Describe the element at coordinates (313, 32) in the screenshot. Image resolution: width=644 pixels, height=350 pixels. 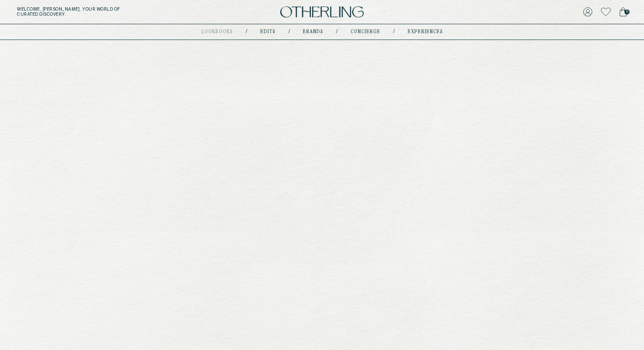
I see `a: Brands` at that location.